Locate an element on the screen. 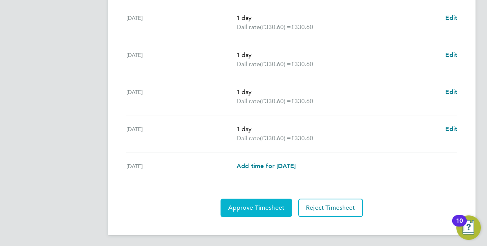 This screenshot has width=487, height=246. span: Reject Timesheet is located at coordinates (330, 208).